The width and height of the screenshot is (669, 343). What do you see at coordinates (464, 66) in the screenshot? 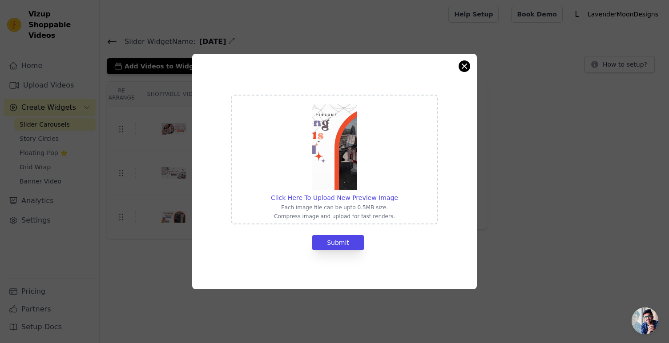
I see `button: Close modal` at bounding box center [464, 66].